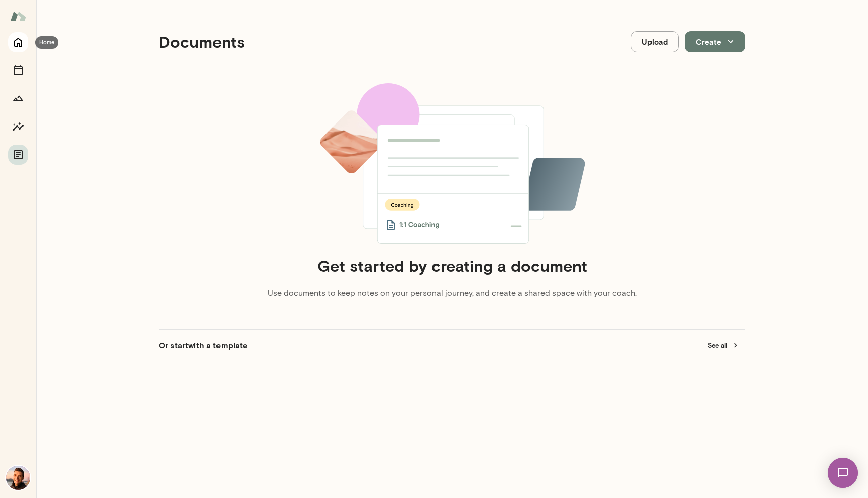 This screenshot has width=868, height=498. What do you see at coordinates (18, 42) in the screenshot?
I see `button: Home` at bounding box center [18, 42].